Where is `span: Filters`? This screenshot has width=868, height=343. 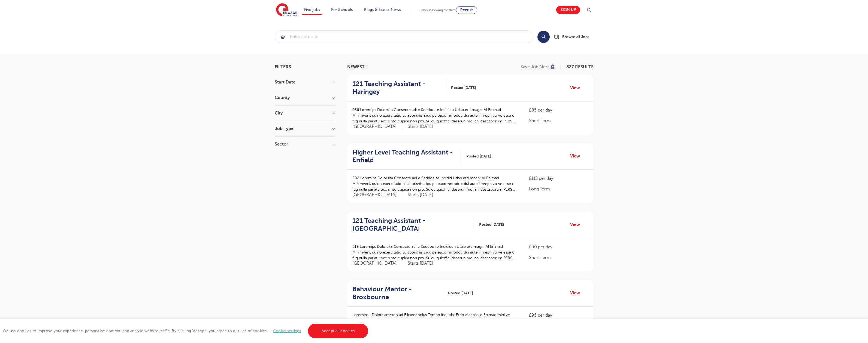
span: Filters is located at coordinates (283, 67).